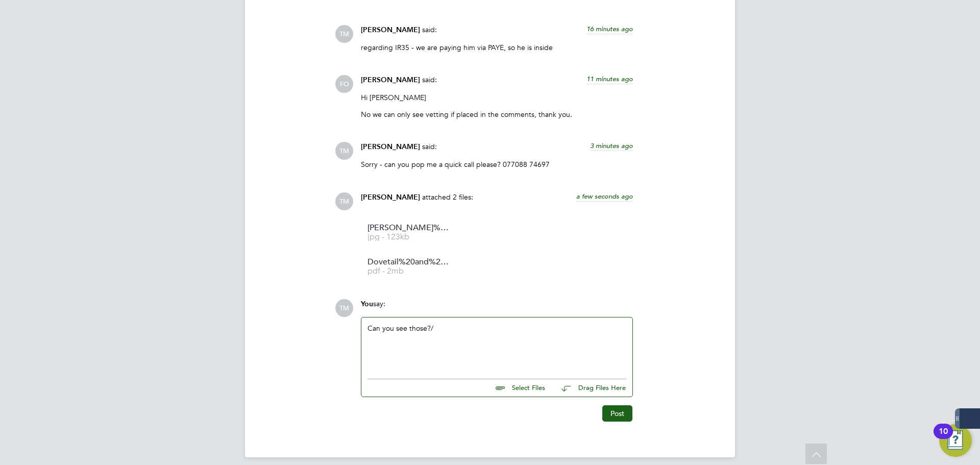  Describe the element at coordinates (497, 307) in the screenshot. I see `div: say:` at that location.